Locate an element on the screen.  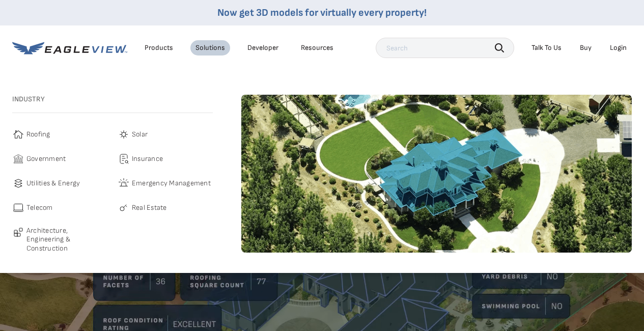
a: Buy is located at coordinates (586, 48).